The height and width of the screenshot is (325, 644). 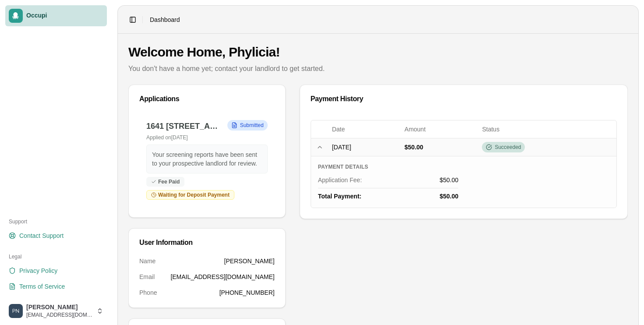 I want to click on div: Applications, so click(x=207, y=99).